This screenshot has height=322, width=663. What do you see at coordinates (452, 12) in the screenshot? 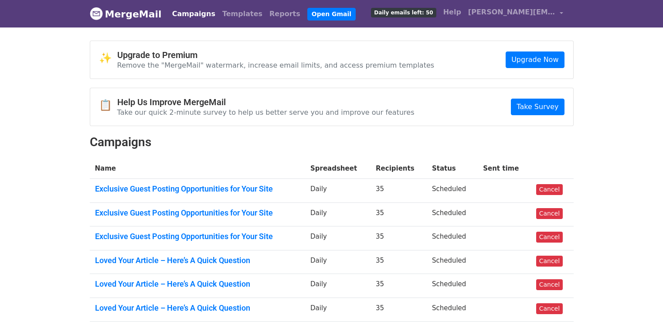
I see `a: Help` at bounding box center [452, 12].